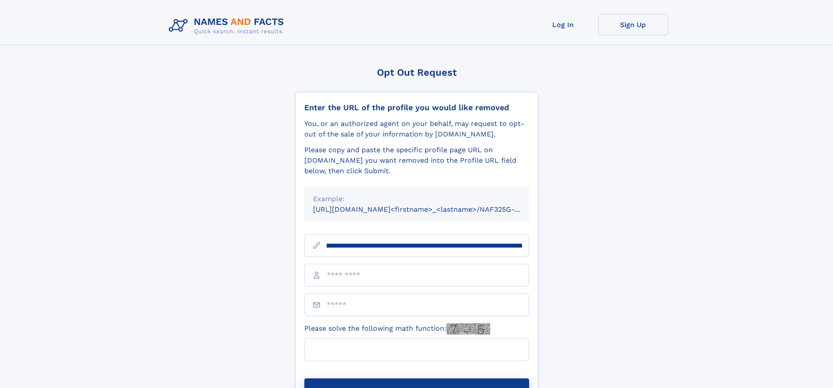  I want to click on div: Enter the URL of the profile you would like removed, so click(417, 108).